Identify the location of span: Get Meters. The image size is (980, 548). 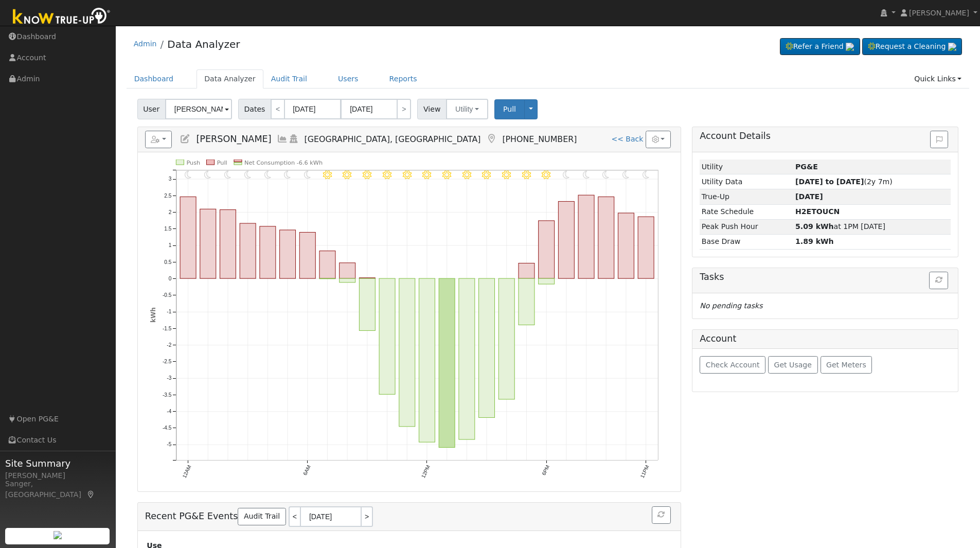
(847, 364).